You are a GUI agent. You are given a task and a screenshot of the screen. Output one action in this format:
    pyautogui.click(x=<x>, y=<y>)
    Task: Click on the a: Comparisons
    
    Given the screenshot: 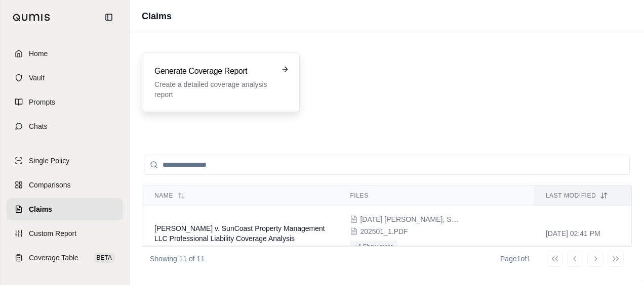 What is the action you would take?
    pyautogui.click(x=65, y=185)
    